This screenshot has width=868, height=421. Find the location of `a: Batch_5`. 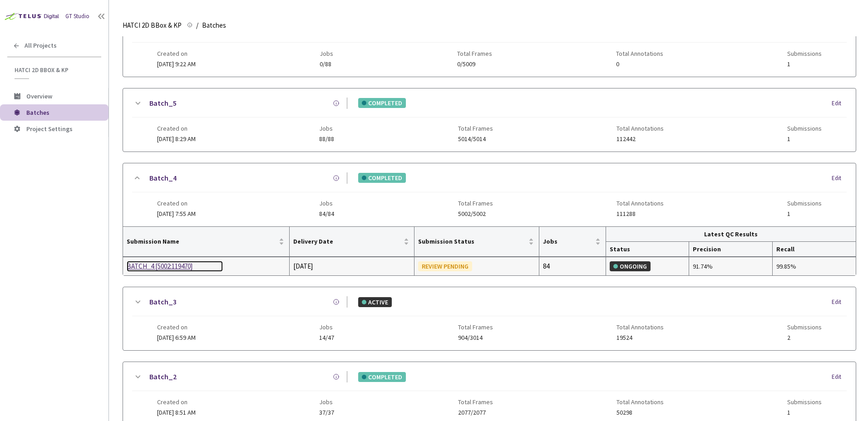

a: Batch_5 is located at coordinates (163, 103).